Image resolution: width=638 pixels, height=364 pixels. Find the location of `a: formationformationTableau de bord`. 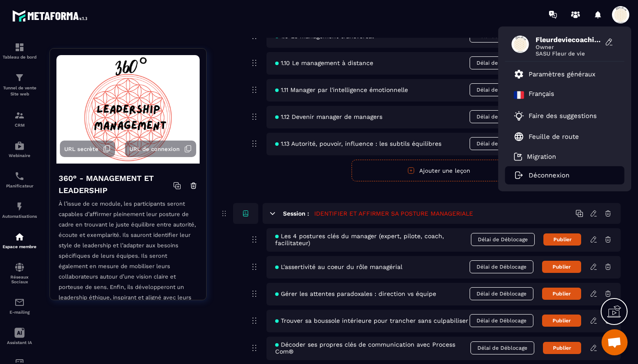

a: formationformationTableau de bord is located at coordinates (19, 51).